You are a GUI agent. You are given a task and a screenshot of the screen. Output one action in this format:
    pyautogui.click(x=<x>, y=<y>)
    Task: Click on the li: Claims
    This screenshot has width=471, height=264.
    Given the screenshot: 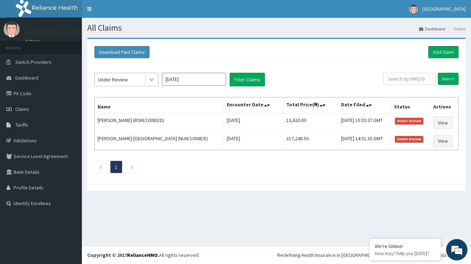 What is the action you would take?
    pyautogui.click(x=456, y=29)
    